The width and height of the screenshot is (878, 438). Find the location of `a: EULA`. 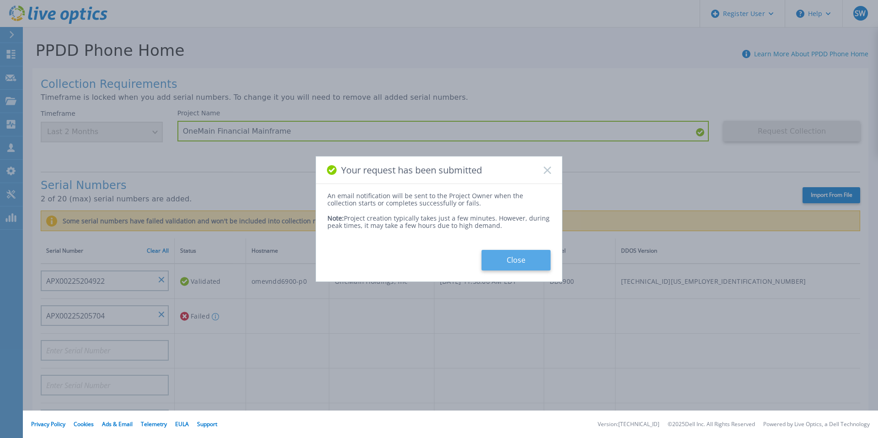

a: EULA is located at coordinates (182, 424).